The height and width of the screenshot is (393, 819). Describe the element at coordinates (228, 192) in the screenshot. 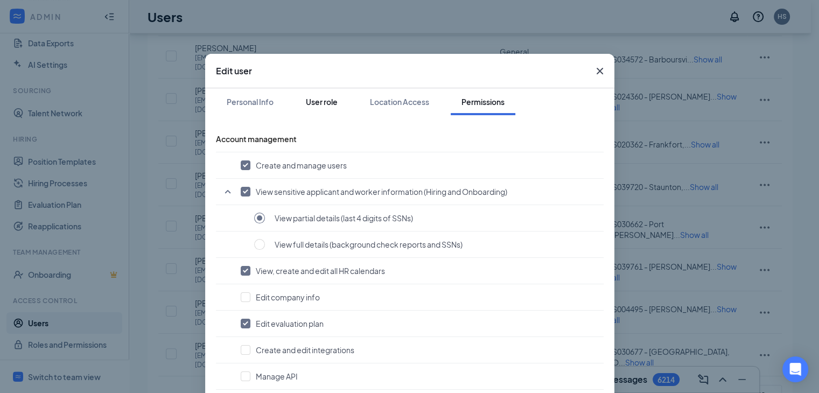

I see `svg: SmallChevronUp` at that location.